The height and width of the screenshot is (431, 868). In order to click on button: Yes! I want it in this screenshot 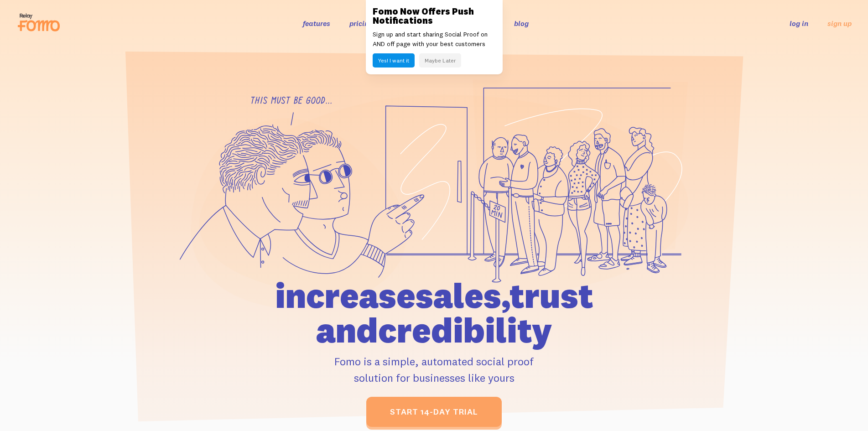, I will do `click(394, 60)`.